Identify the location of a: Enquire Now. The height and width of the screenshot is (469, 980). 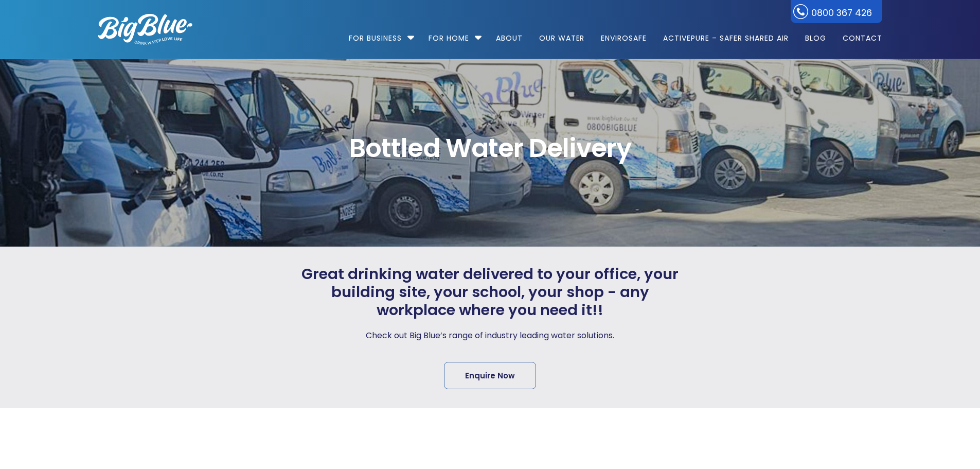
(490, 375).